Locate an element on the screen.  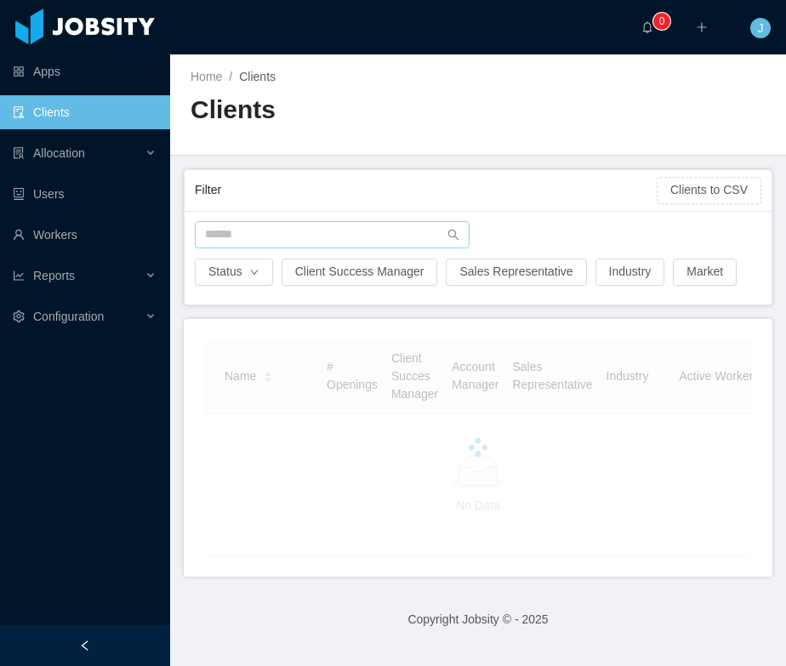
i: icon: solution is located at coordinates (19, 153).